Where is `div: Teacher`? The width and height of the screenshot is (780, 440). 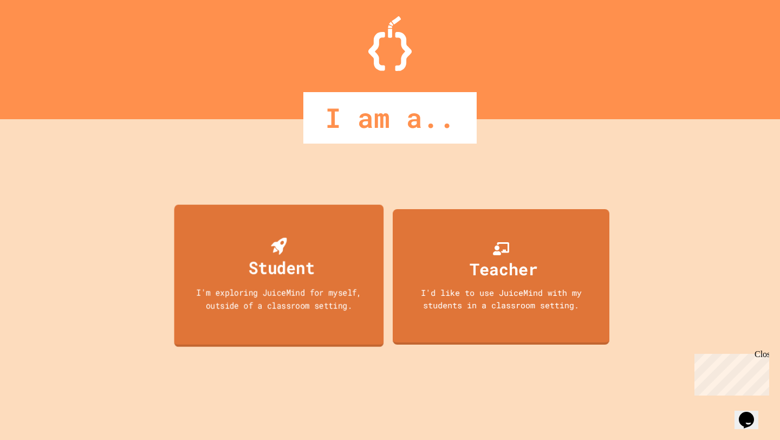 div: Teacher is located at coordinates (504, 269).